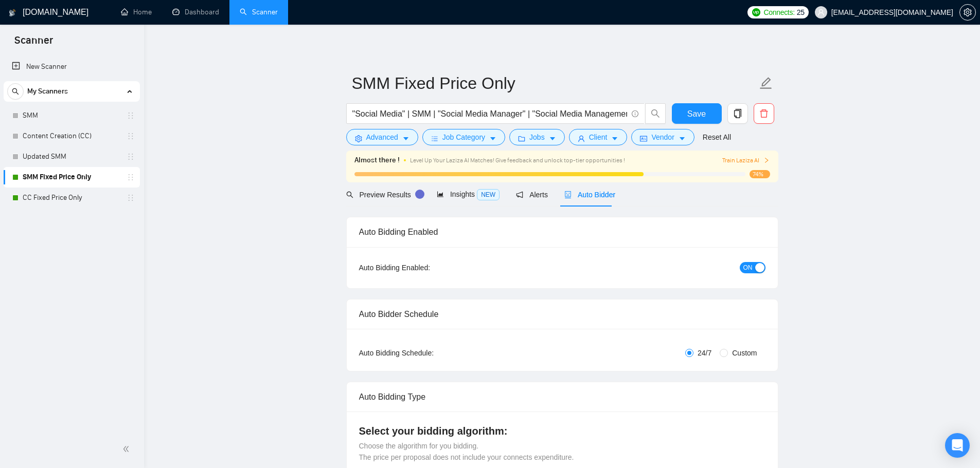 Image resolution: width=980 pixels, height=468 pixels. What do you see at coordinates (744, 353) in the screenshot?
I see `span: Custom` at bounding box center [744, 353].